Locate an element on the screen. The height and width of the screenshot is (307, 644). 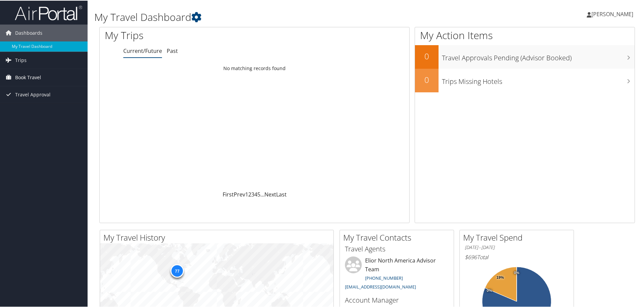
a: Past is located at coordinates (172, 50).